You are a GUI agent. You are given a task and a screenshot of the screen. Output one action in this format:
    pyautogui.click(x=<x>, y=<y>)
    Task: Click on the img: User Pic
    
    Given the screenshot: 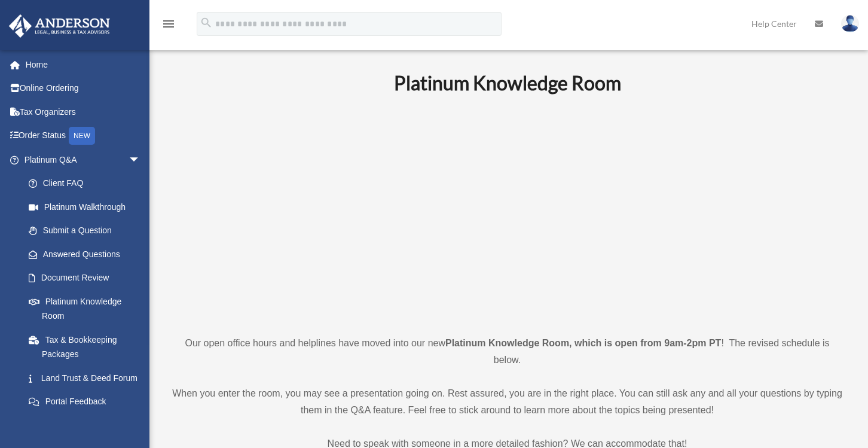 What is the action you would take?
    pyautogui.click(x=850, y=23)
    